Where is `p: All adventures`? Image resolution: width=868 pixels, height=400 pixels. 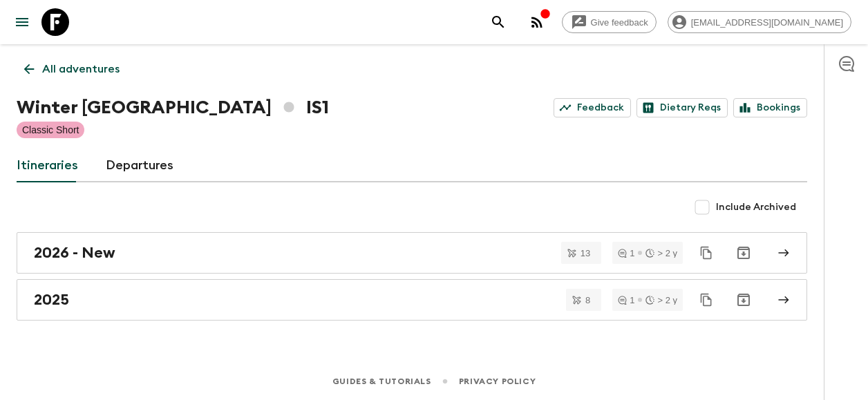
p: All adventures is located at coordinates (80, 69).